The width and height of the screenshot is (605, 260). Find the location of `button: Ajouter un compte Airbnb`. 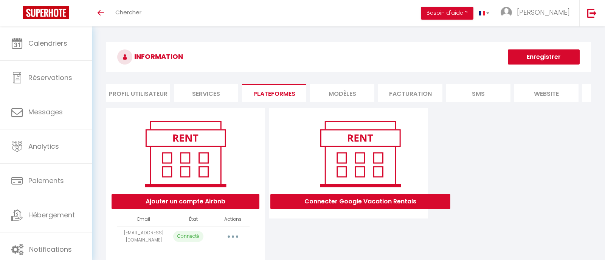

button: Ajouter un compte Airbnb is located at coordinates (185, 202).